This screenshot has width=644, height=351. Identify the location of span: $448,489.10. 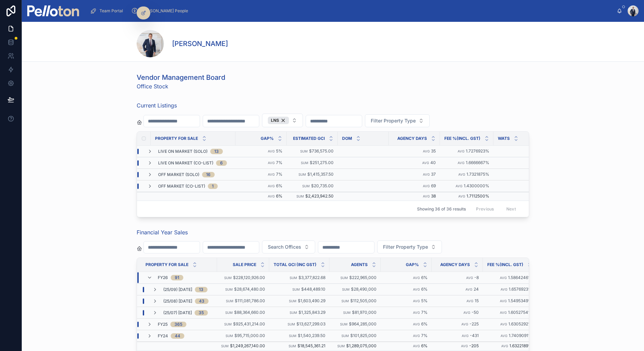
(313, 289).